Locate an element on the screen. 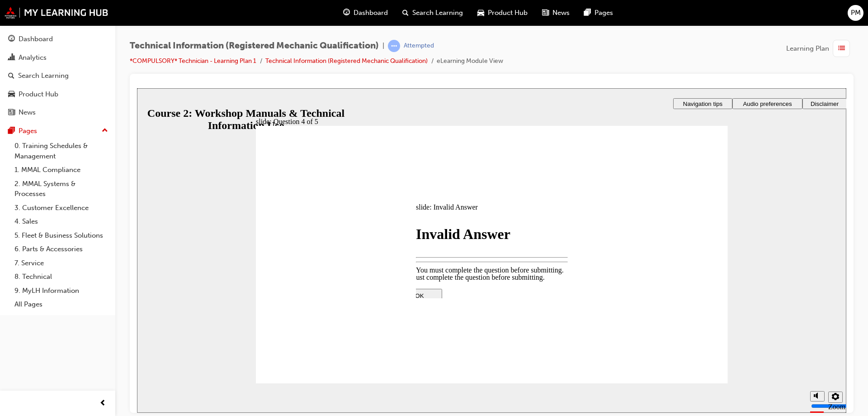 This screenshot has width=868, height=416. span: Product Hub is located at coordinates (507, 13).